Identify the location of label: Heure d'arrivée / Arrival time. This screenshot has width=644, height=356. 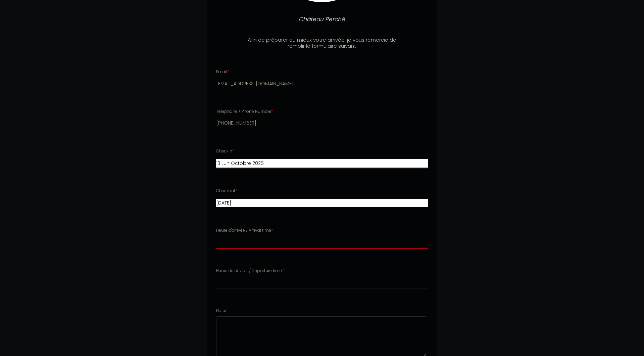
(245, 231).